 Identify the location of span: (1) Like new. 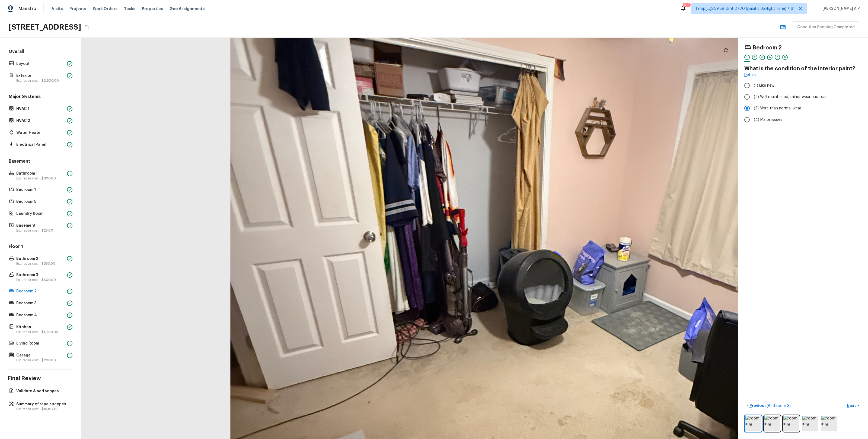
(763, 86).